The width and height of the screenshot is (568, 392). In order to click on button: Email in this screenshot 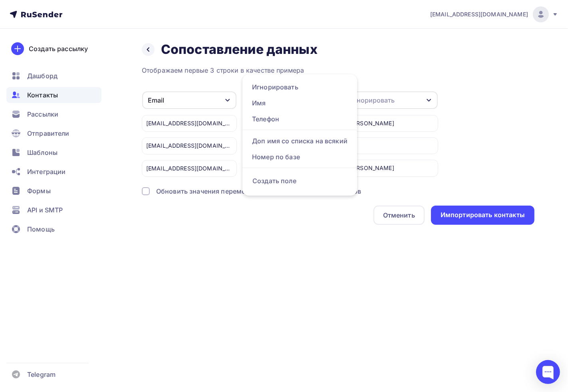, I will do `click(190, 100)`.